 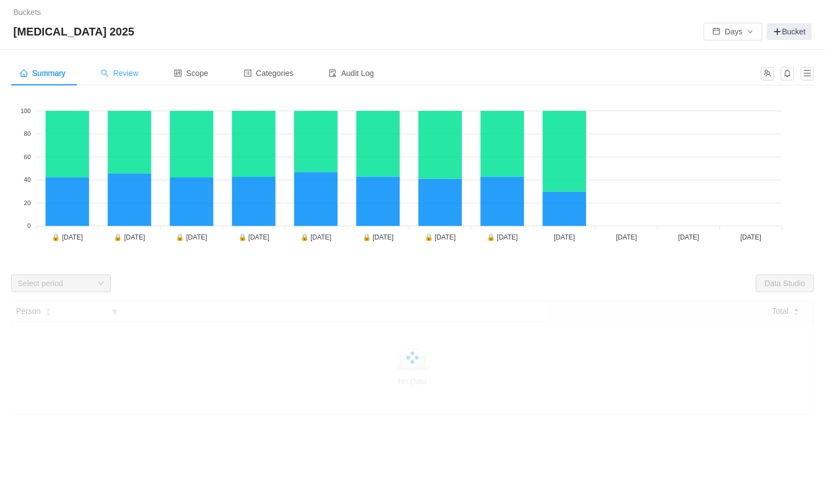 I want to click on a: Bucket, so click(x=789, y=32).